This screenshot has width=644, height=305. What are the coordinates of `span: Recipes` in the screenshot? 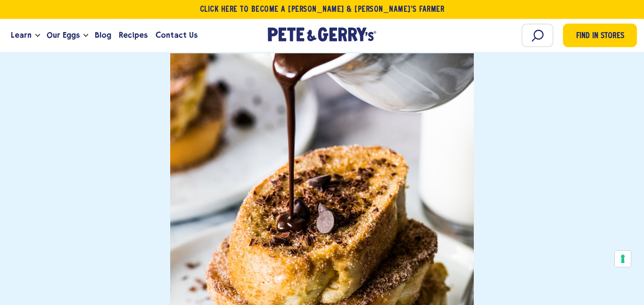 It's located at (133, 35).